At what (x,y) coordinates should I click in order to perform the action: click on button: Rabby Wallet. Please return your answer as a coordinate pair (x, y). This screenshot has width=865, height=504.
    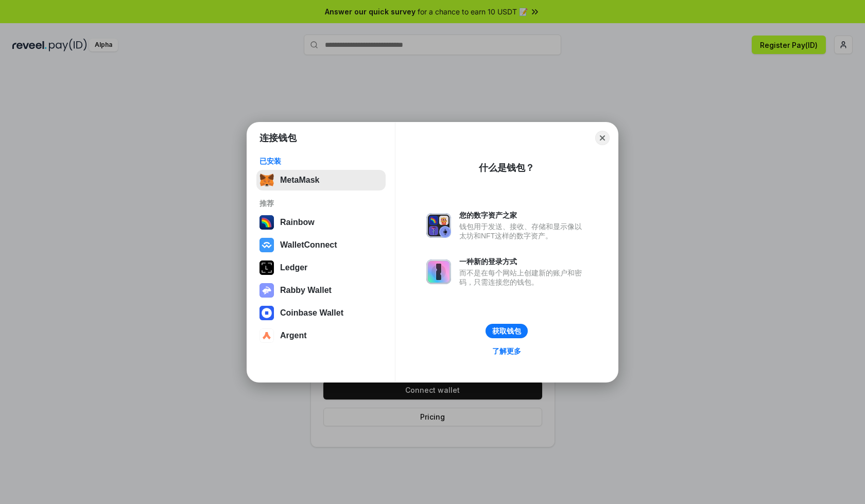
    Looking at the image, I should click on (321, 290).